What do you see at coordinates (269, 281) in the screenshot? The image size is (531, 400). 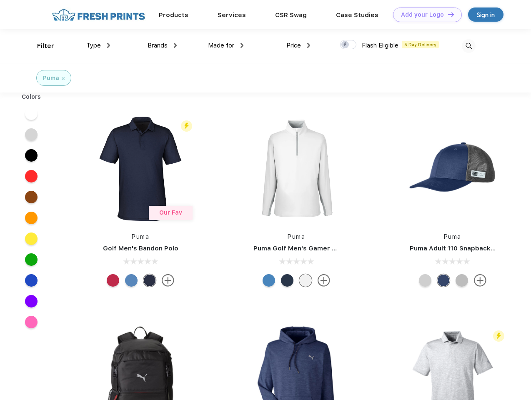 I see `div: Bright Cobalt` at bounding box center [269, 281].